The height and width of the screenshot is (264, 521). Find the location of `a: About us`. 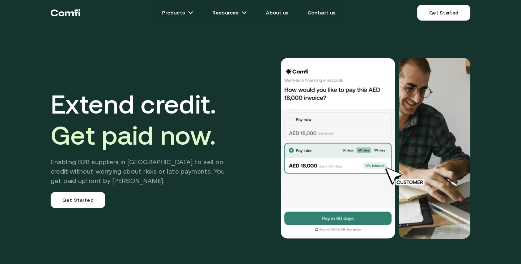

a: About us is located at coordinates (277, 13).